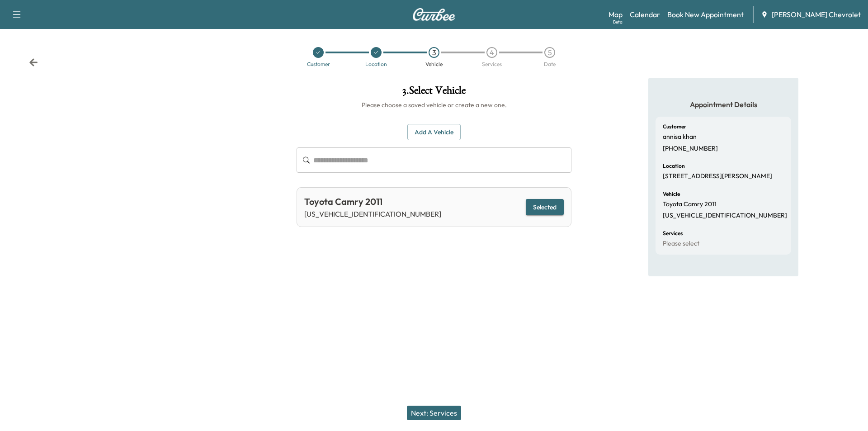  Describe the element at coordinates (318, 64) in the screenshot. I see `div: Customer` at that location.